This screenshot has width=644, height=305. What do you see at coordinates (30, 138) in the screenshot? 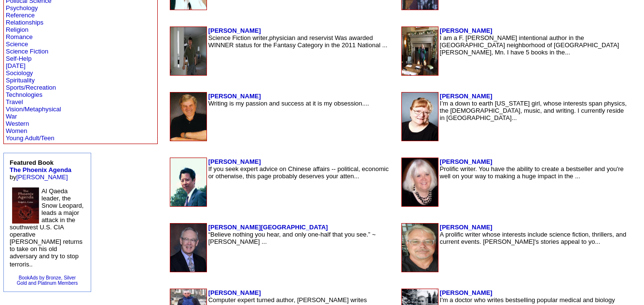
I see `a: Young Adult/Teen` at bounding box center [30, 138].